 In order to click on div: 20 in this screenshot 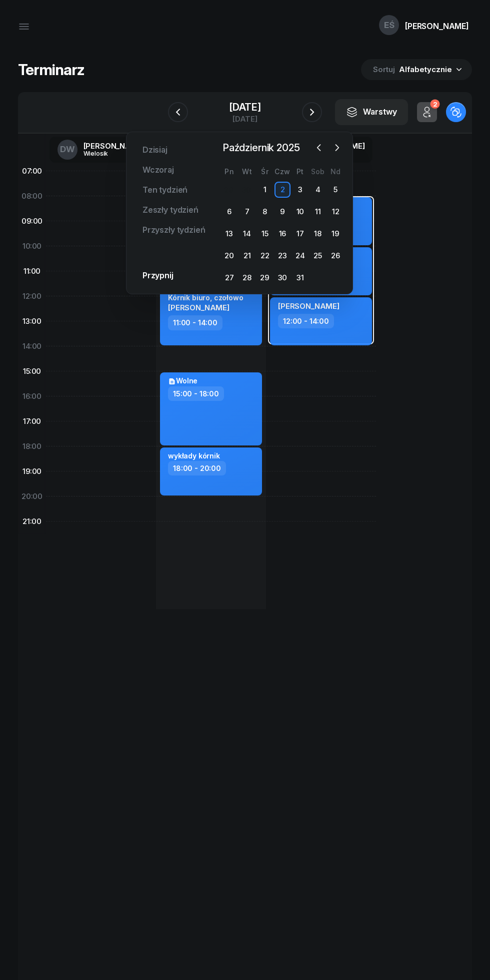, I will do `click(230, 256)`.